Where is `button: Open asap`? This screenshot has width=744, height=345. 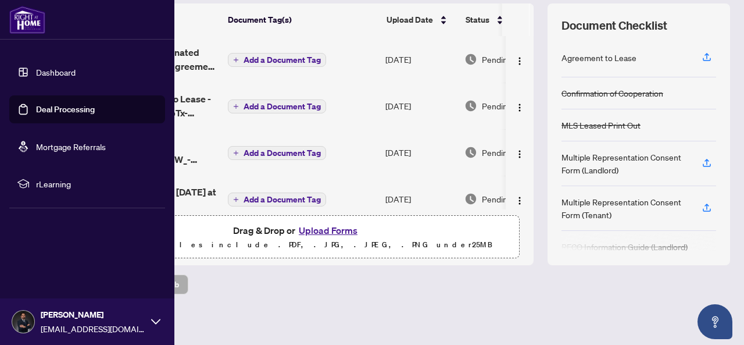 button: Open asap is located at coordinates (715, 322).